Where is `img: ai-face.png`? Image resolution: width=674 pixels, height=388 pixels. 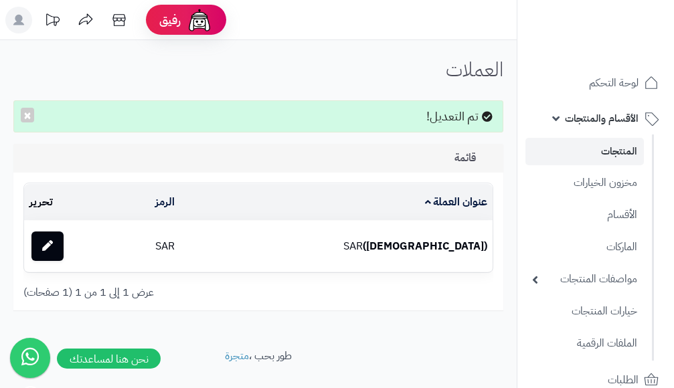
img: ai-face.png is located at coordinates (200, 20).